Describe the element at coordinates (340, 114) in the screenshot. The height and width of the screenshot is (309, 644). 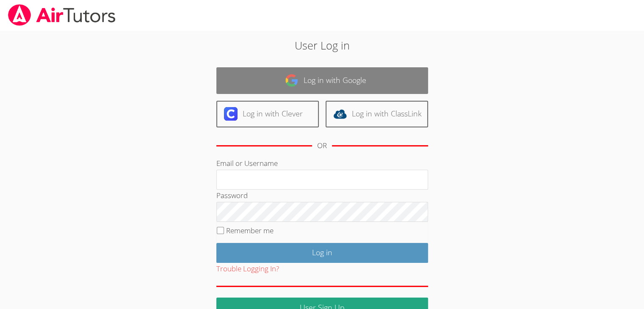
I see `img: classlink-logo-d6bb404cc1216ec64c9a2012d9dc4662098be43eaf13dc465df04b49fa7ab582.svg` at that location.